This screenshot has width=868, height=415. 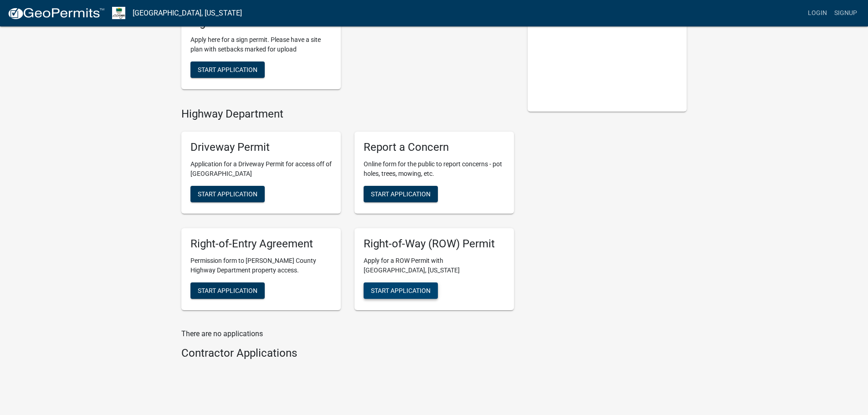 I want to click on h4: Contractor Applications, so click(x=348, y=354).